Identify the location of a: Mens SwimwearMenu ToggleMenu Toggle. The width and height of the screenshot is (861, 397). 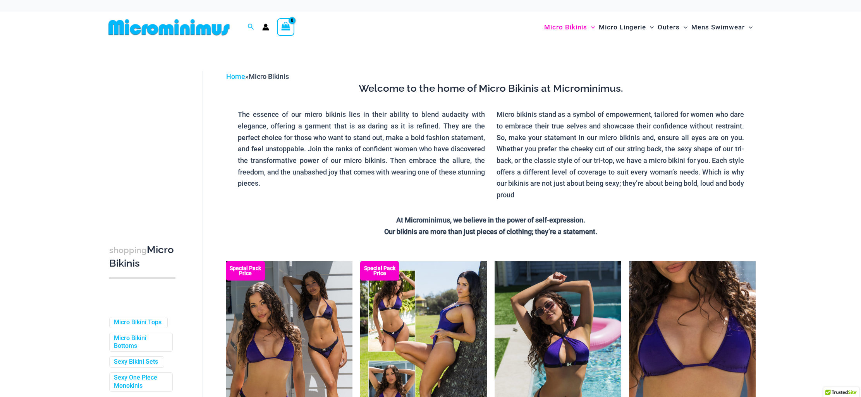
(722, 27).